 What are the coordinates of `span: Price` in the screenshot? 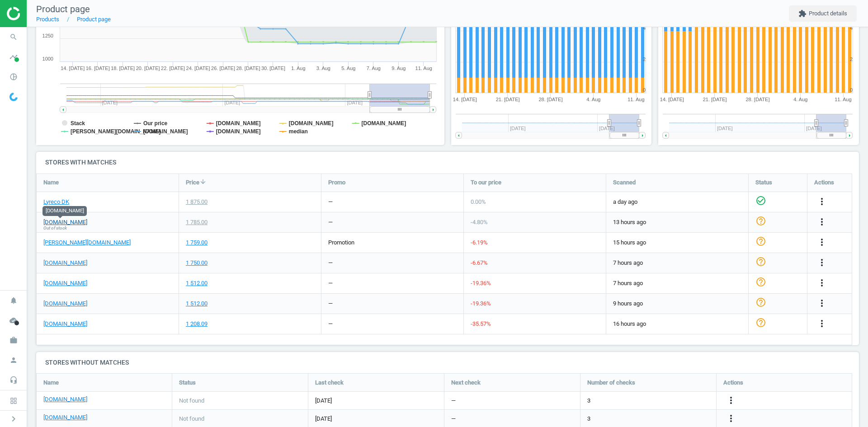 It's located at (192, 182).